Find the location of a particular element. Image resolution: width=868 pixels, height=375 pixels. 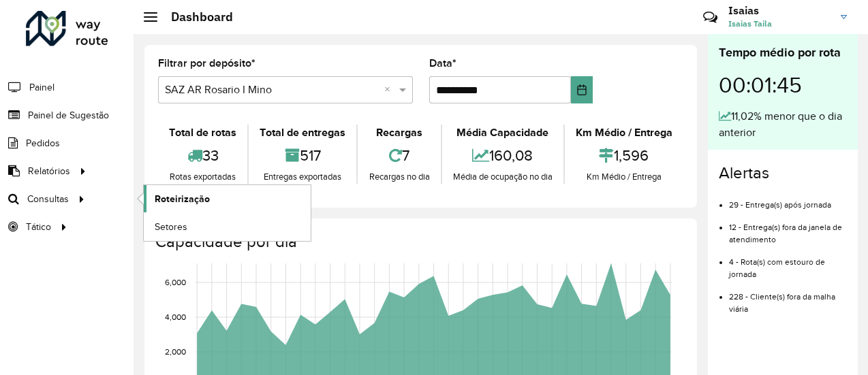

div: Média de ocupação no dia is located at coordinates (502, 177).